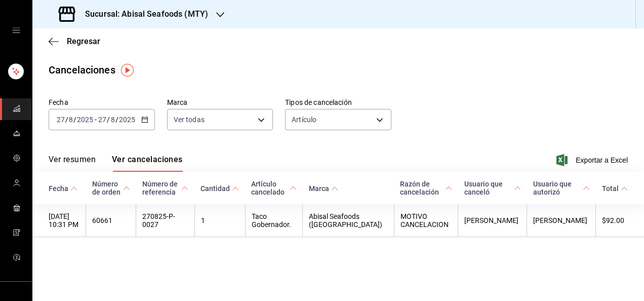 The height and width of the screenshot is (301, 644). What do you see at coordinates (425, 188) in the screenshot?
I see `span: Razón de cancelación` at bounding box center [425, 188].